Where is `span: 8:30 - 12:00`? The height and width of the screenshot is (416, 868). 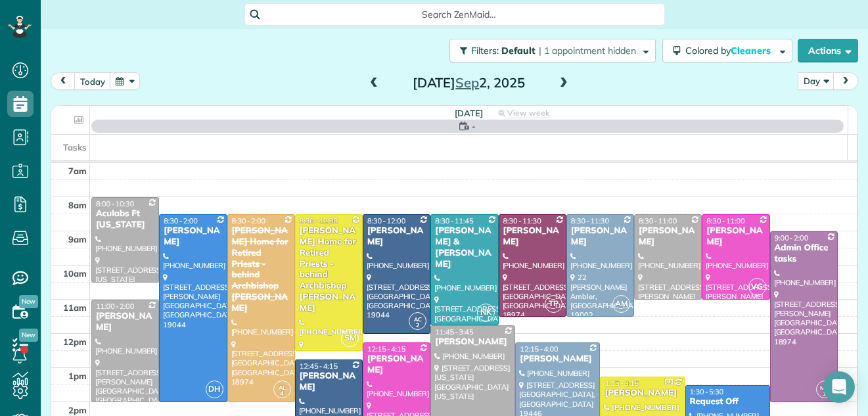 span: 8:30 - 12:00 is located at coordinates (386, 221).